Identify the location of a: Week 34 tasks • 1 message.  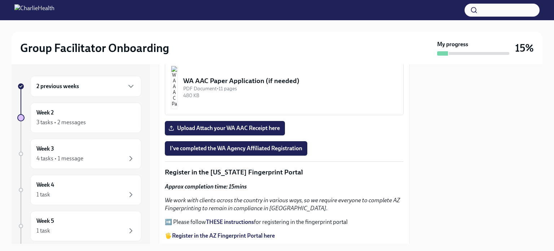
(79, 154).